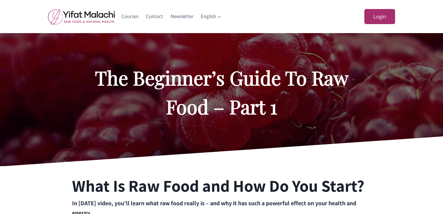  Describe the element at coordinates (81, 17) in the screenshot. I see `img: yifat_logo41_en.png` at that location.